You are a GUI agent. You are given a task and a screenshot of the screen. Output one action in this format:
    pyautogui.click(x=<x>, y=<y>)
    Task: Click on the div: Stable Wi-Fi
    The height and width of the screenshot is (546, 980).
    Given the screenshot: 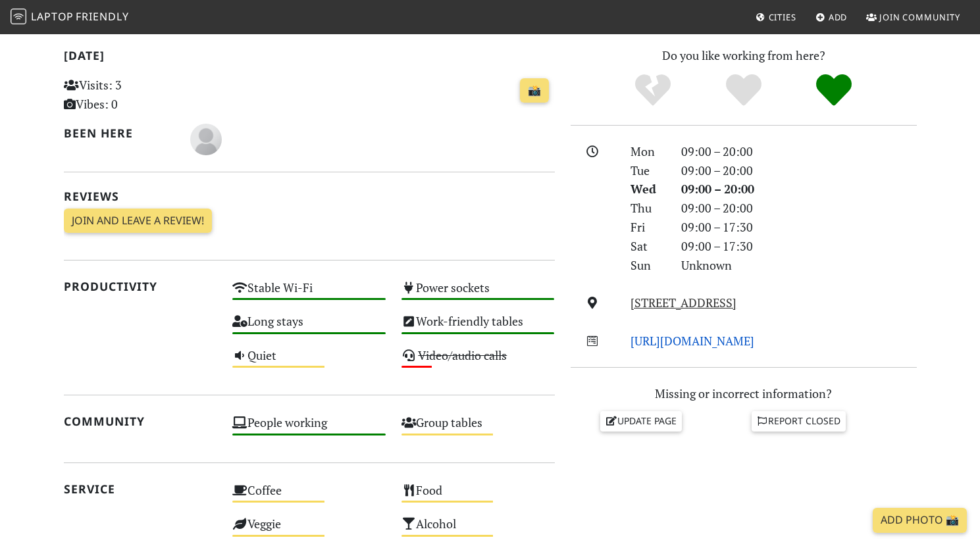 What is the action you would take?
    pyautogui.click(x=309, y=293)
    